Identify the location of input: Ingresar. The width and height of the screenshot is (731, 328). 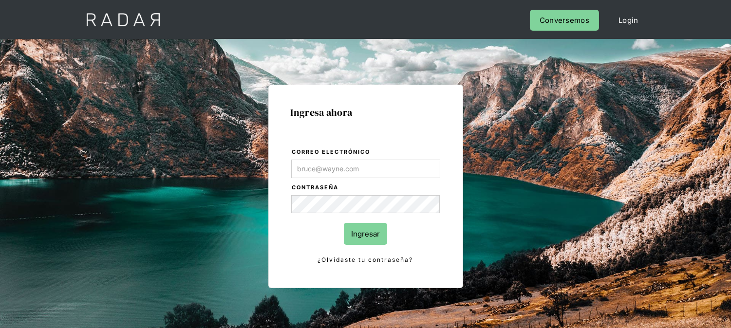
(365, 234).